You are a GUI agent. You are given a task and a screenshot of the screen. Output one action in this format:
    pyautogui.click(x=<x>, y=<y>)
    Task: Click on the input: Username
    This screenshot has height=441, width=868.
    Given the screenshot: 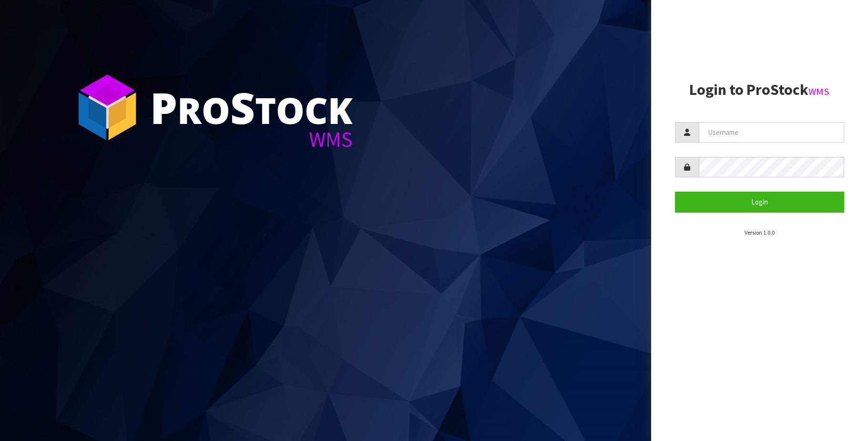 What is the action you would take?
    pyautogui.click(x=771, y=132)
    